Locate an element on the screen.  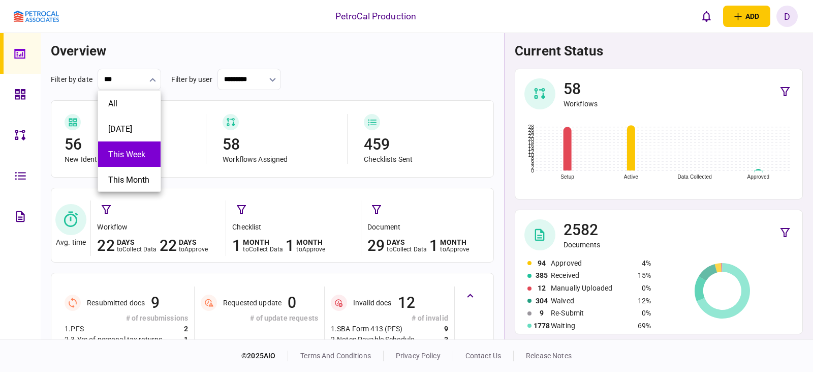
button: all is located at coordinates (129, 103).